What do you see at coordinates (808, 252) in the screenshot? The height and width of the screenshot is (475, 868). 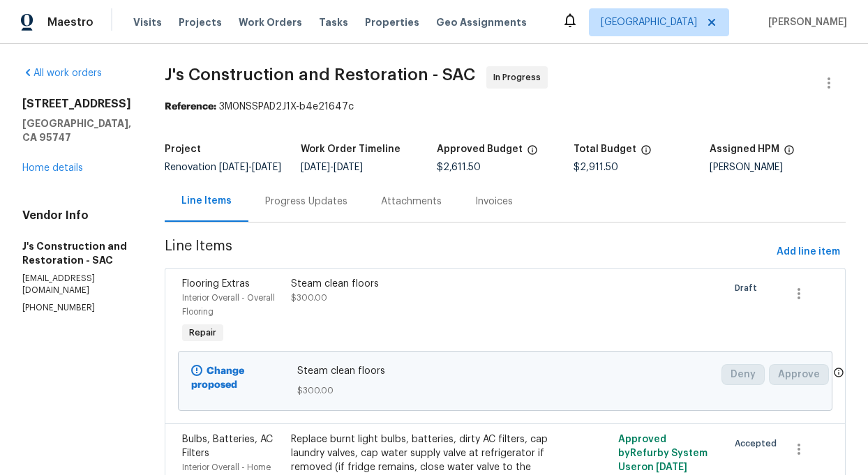 I see `span: Add line item` at bounding box center [808, 252].